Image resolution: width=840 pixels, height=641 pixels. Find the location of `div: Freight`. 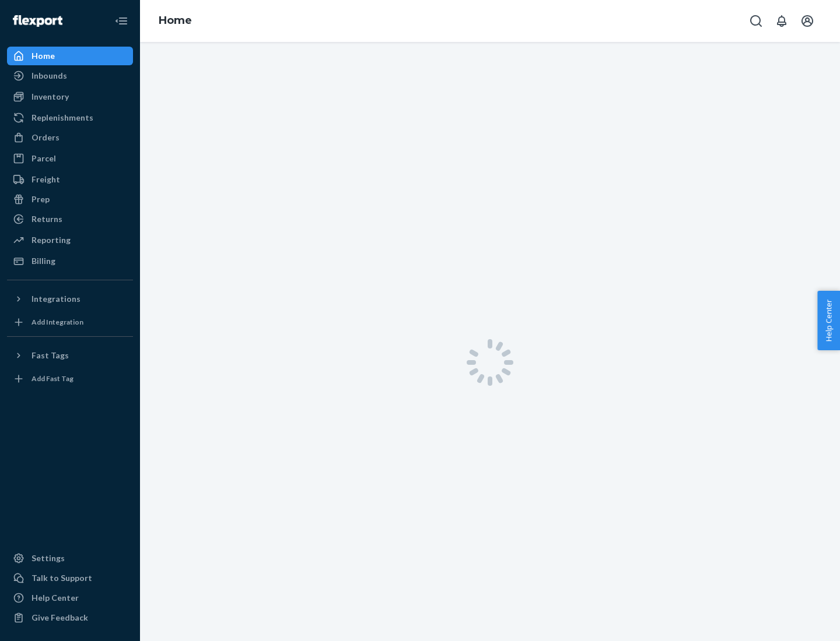

div: Freight is located at coordinates (45, 179).